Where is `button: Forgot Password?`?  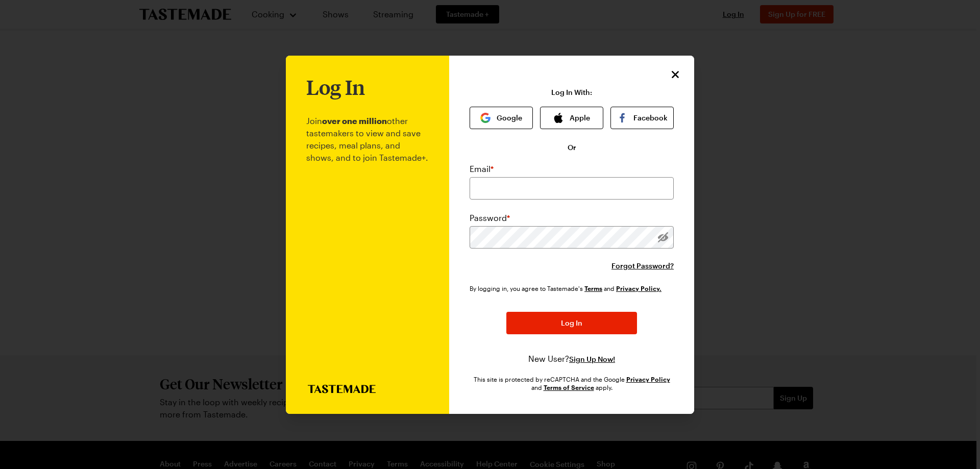 button: Forgot Password? is located at coordinates (643, 266).